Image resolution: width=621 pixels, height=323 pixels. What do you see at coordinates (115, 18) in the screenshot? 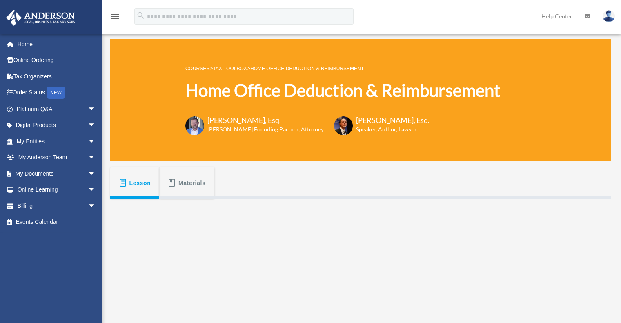
I see `a: menu` at bounding box center [115, 18].